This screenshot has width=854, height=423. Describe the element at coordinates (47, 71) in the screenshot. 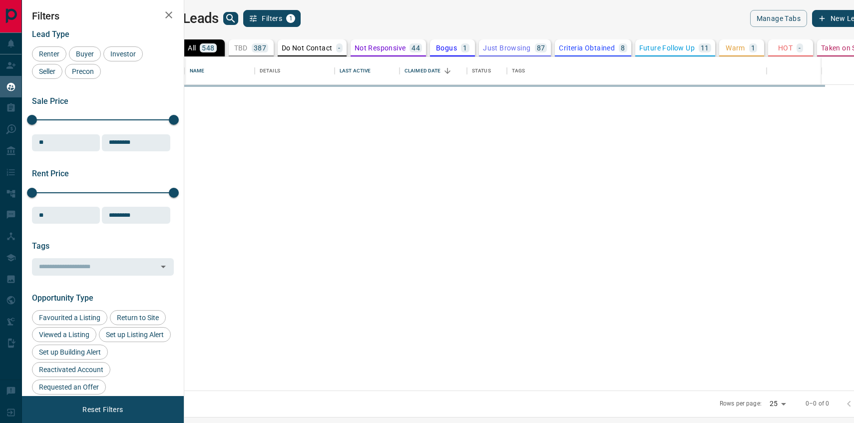

I see `span: Seller` at that location.